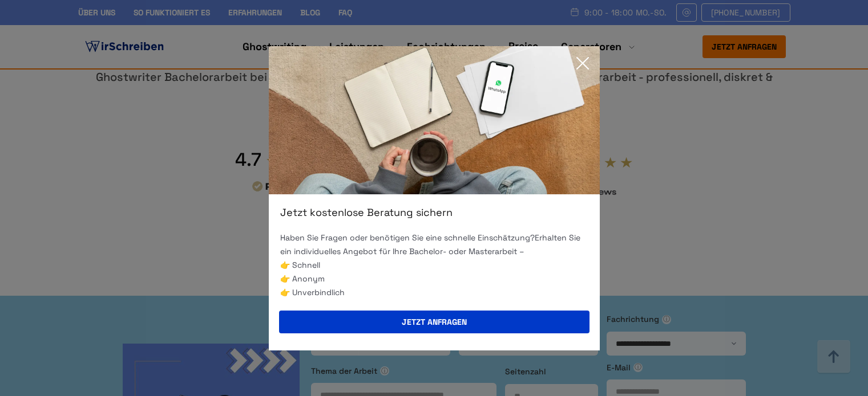 This screenshot has width=868, height=396. What do you see at coordinates (434, 245) in the screenshot?
I see `p: Haben Sie Fragen oder benötigen Sie eine schnelle Einschätzung? Erhalten Sie ein individuelles An...` at bounding box center [434, 245].